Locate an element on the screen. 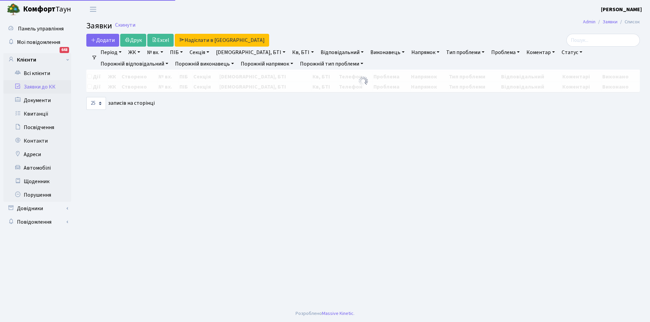 Image resolution: width=650 pixels, height=322 pixels. a: Повідомлення is located at coordinates (37, 222).